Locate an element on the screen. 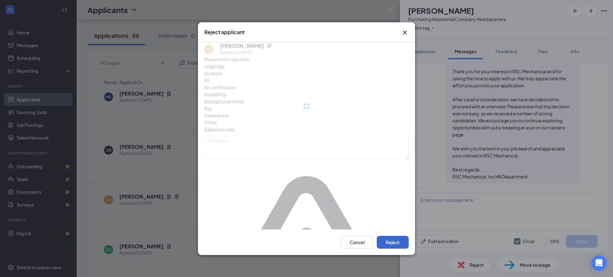 This screenshot has width=613, height=277. svg: Cross is located at coordinates (405, 33).